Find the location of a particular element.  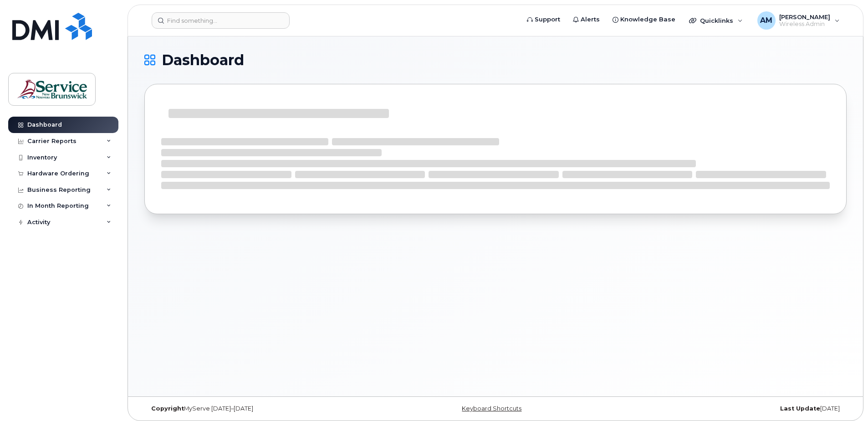

span: Dashboard is located at coordinates (203, 60).